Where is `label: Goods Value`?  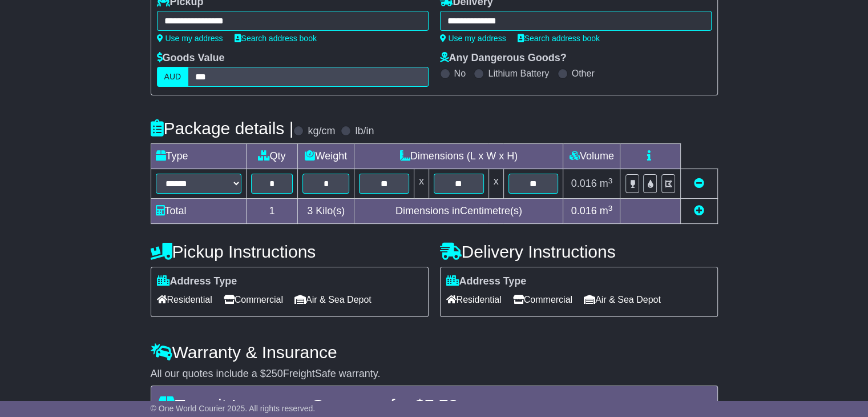 label: Goods Value is located at coordinates (190, 58).